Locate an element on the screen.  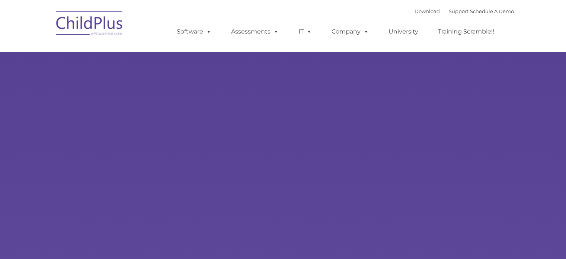
a: Download is located at coordinates (427, 11).